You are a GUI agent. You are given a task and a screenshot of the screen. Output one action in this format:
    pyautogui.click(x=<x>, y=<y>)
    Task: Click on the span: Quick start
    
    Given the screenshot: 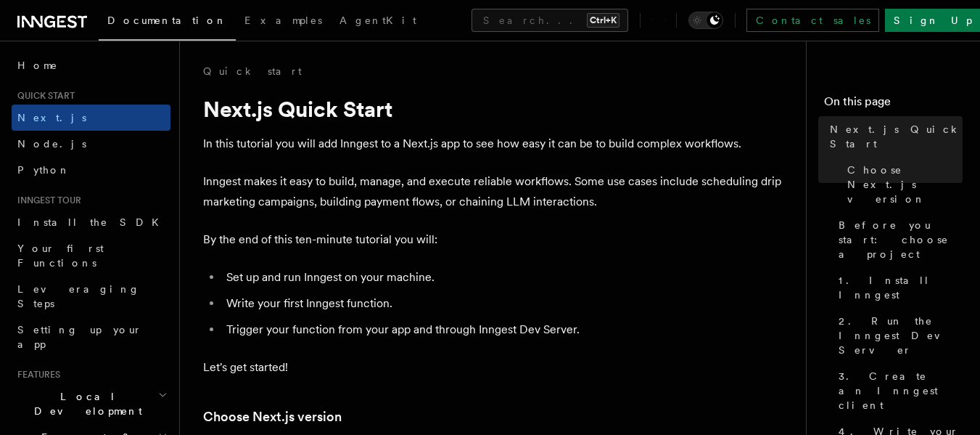 What is the action you would take?
    pyautogui.click(x=43, y=96)
    